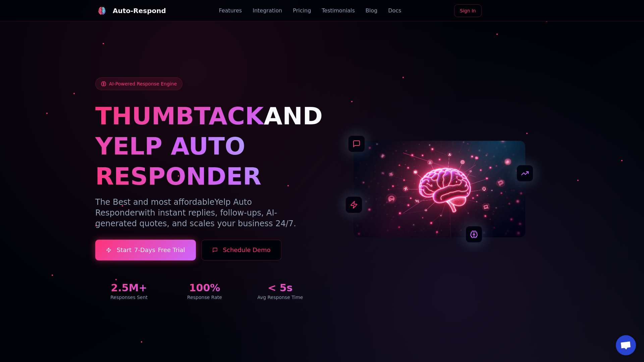 The width and height of the screenshot is (644, 362). Describe the element at coordinates (293, 116) in the screenshot. I see `span: AND` at that location.